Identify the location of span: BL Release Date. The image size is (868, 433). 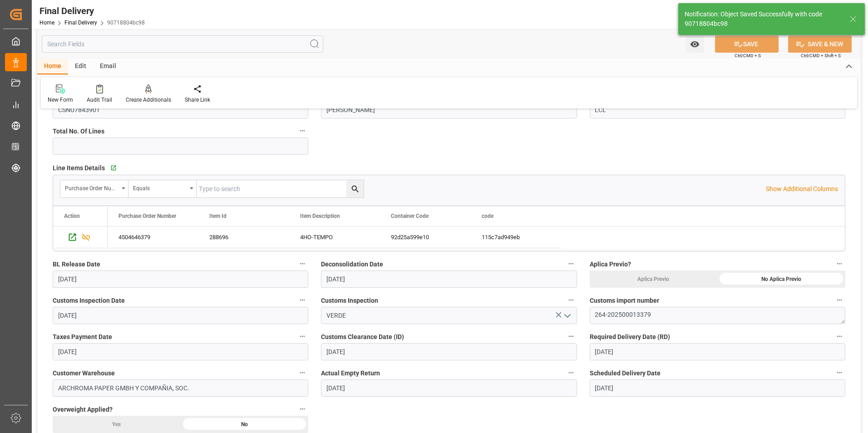
(76, 264).